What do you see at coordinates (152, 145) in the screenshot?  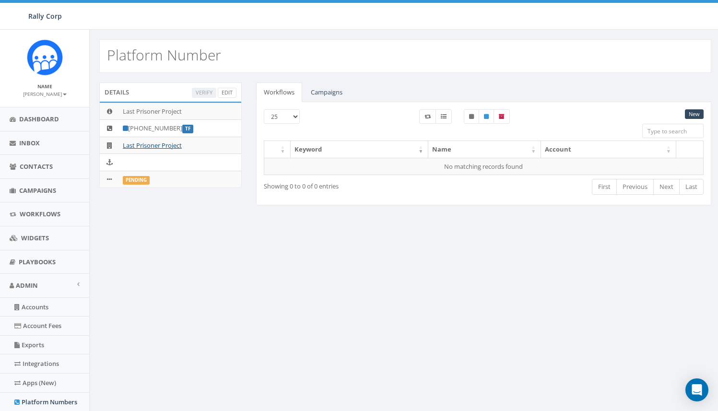 I see `a: Last Prisoner Project` at bounding box center [152, 145].